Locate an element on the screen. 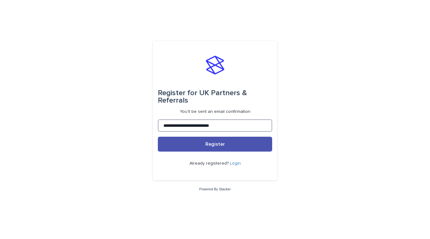 Image resolution: width=430 pixels, height=239 pixels. div: UK Partners & Referrals is located at coordinates (215, 97).